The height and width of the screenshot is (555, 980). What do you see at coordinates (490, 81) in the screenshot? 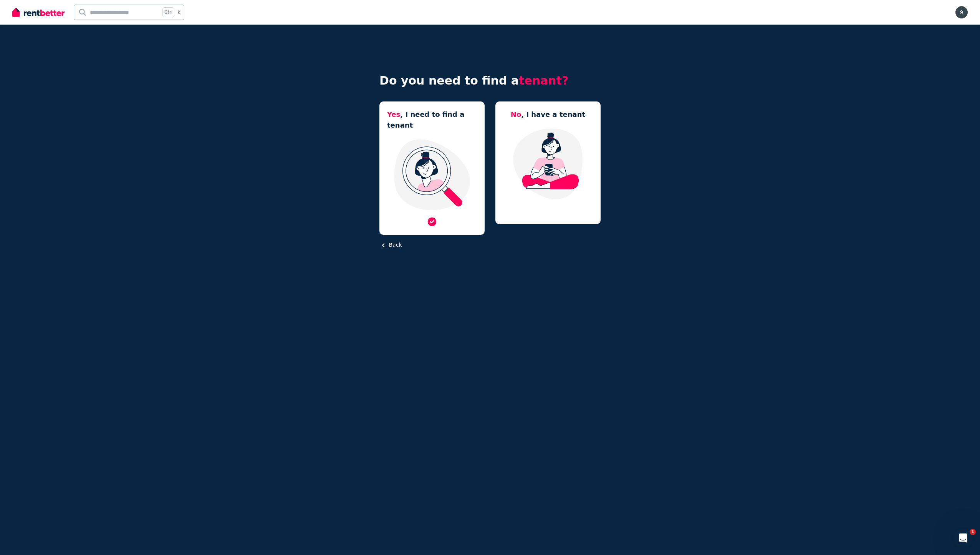
I see `h4: Do you need to find a` at bounding box center [490, 81].